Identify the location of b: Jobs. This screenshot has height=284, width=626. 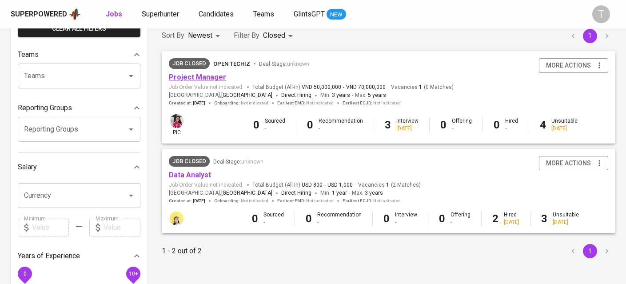
(114, 14).